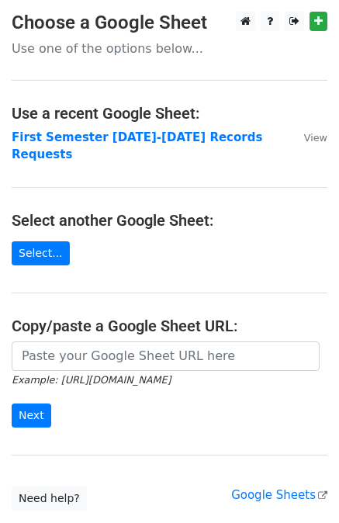 The height and width of the screenshot is (523, 339). I want to click on small: View, so click(316, 137).